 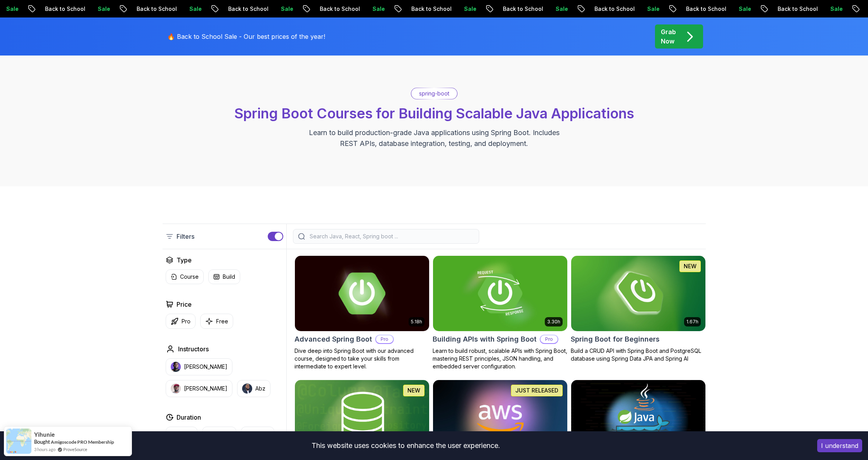 I want to click on span: Bought, so click(x=42, y=441).